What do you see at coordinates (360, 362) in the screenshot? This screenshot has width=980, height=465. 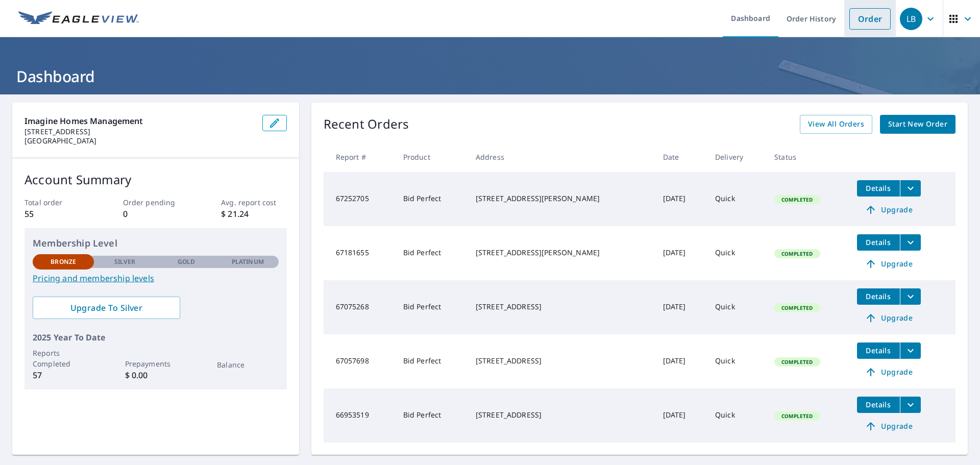 I see `td: 67057698` at bounding box center [360, 362].